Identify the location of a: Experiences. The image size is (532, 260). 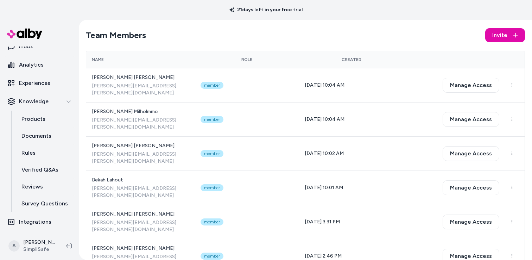
(39, 83).